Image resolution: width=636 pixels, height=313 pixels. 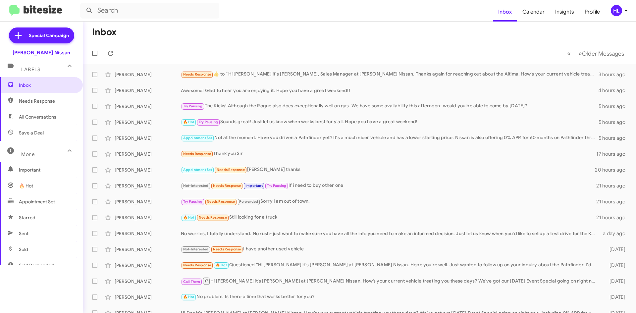 What do you see at coordinates (596, 53) in the screenshot?
I see `nav: Page navigation example` at bounding box center [596, 53].